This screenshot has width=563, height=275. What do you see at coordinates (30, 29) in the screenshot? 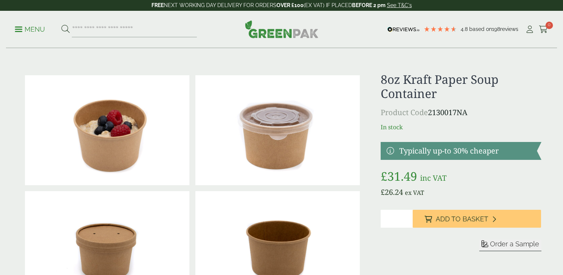
I see `a: Menu` at bounding box center [30, 29].